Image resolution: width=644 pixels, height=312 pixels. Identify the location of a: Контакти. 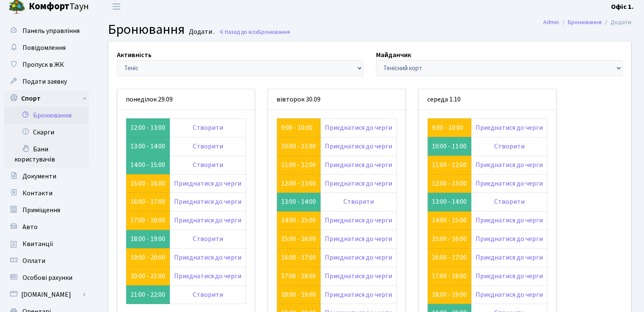
(47, 193).